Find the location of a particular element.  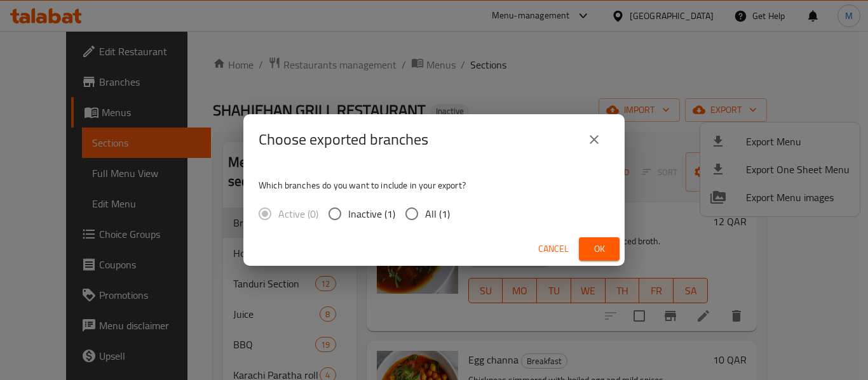

span: Ok is located at coordinates (599, 249).